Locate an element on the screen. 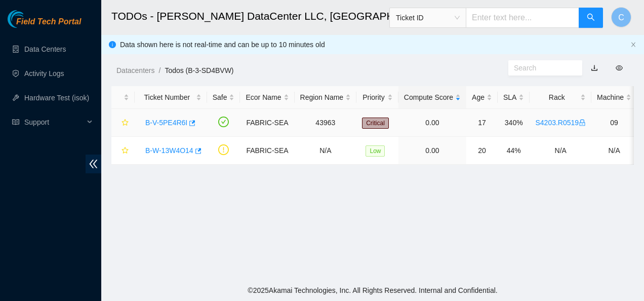 The image size is (644, 301). span: search is located at coordinates (591, 18).